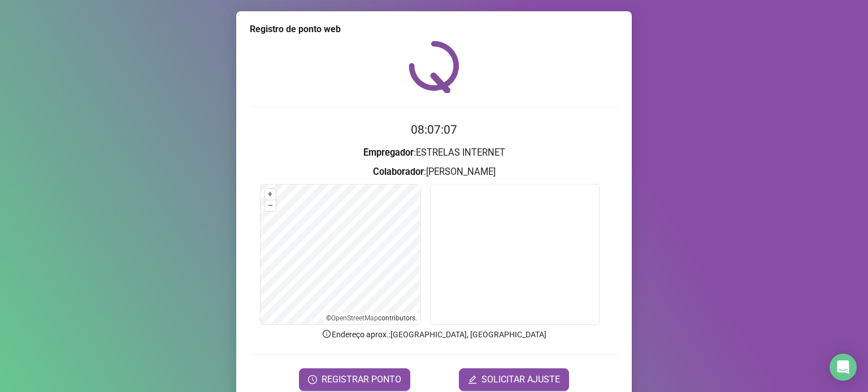 This screenshot has height=392, width=868. Describe the element at coordinates (399, 172) in the screenshot. I see `strong: Colaborador` at that location.